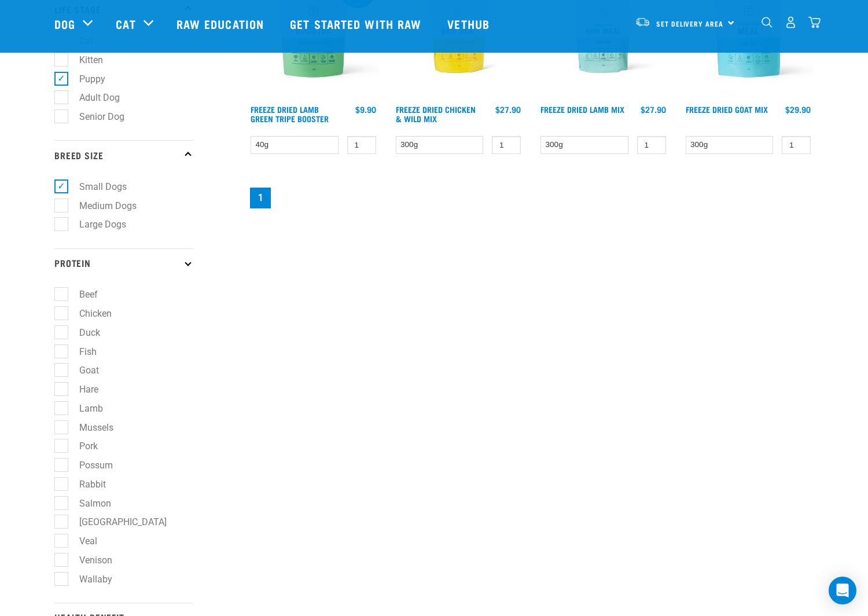 The image size is (868, 616). Describe the element at coordinates (95, 117) in the screenshot. I see `label: Senior Dog` at that location.